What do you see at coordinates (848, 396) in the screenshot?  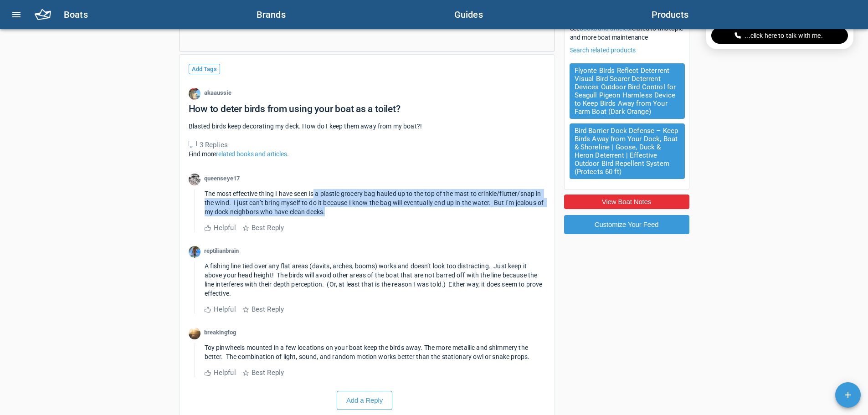 I see `button: Add content actions` at bounding box center [848, 396].